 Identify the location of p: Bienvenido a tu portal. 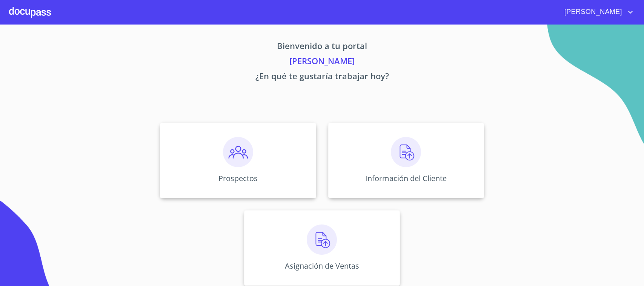
(322, 47).